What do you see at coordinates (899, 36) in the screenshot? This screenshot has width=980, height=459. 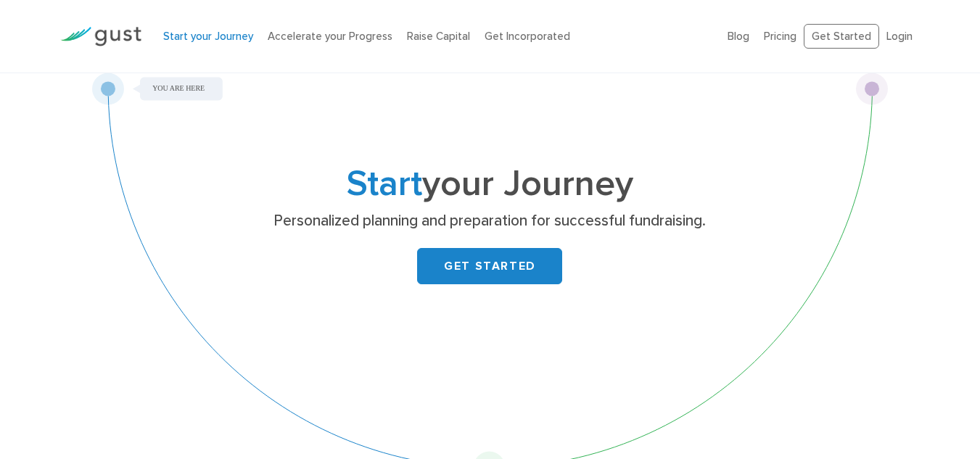 I see `a: Login` at bounding box center [899, 36].